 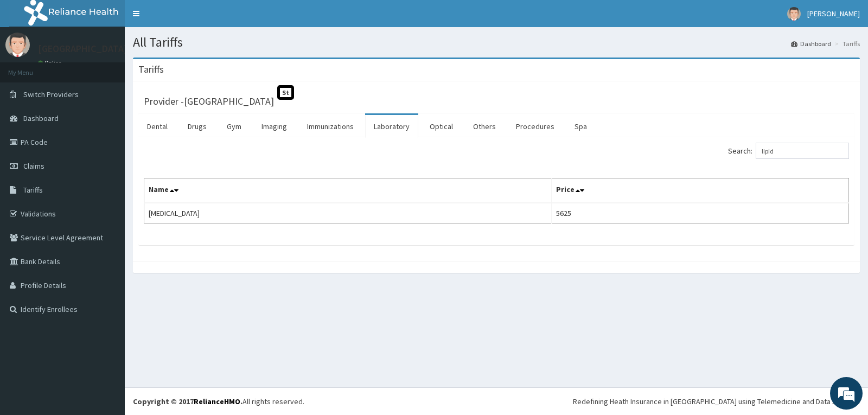 What do you see at coordinates (441, 126) in the screenshot?
I see `a: Optical` at bounding box center [441, 126].